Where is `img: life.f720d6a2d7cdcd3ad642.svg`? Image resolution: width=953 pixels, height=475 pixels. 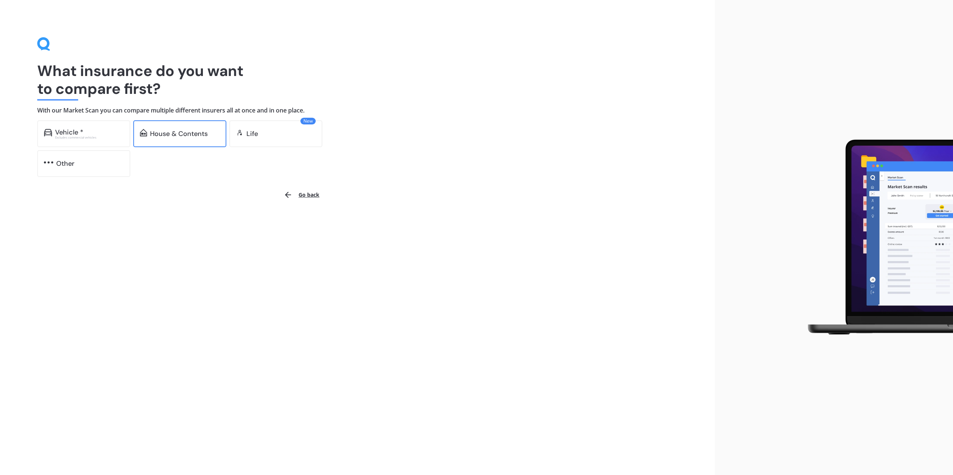
img: life.f720d6a2d7cdcd3ad642.svg is located at coordinates (240, 133).